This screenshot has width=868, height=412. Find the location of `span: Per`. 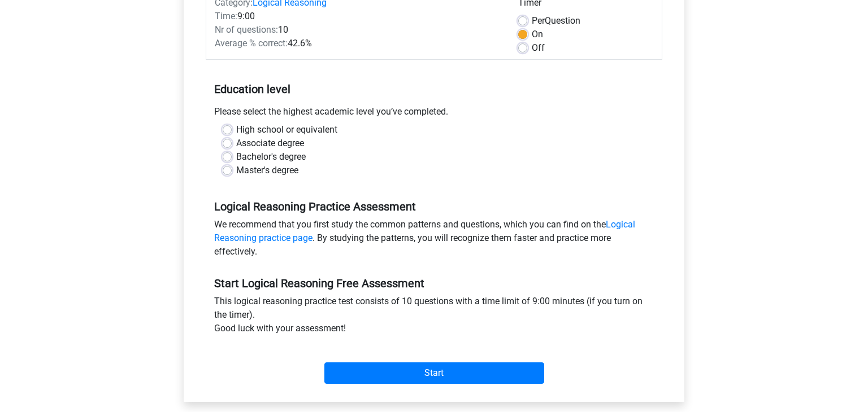

span: Per is located at coordinates (538, 21).